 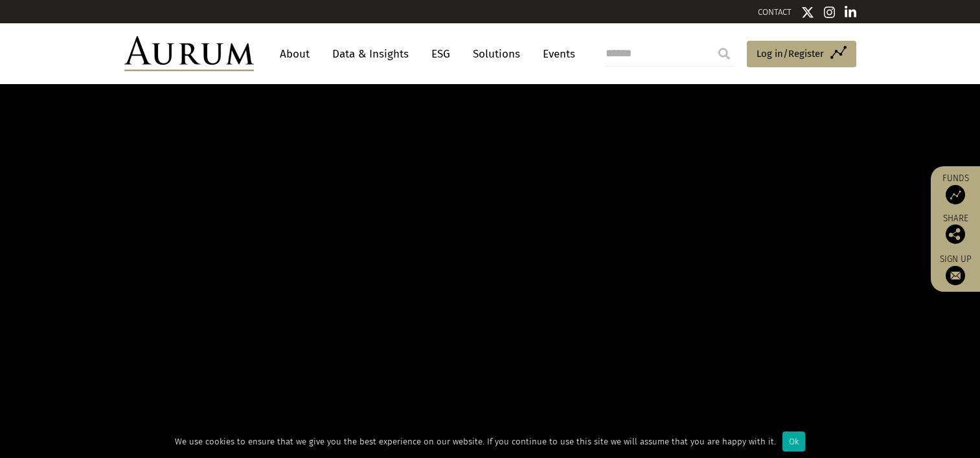 I want to click on img: Aurum, so click(x=189, y=54).